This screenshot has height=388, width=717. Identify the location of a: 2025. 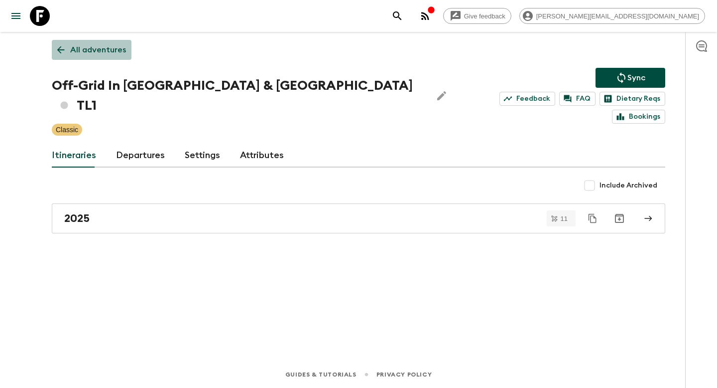
(359, 218).